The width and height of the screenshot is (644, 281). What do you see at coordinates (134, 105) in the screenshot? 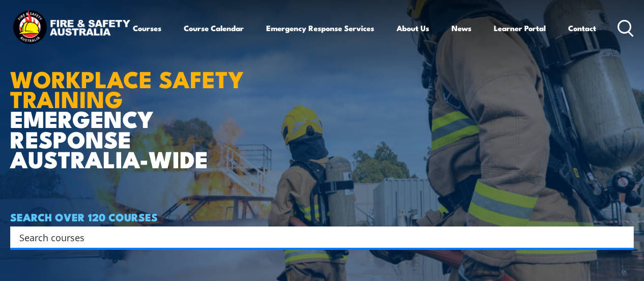
I see `h1: EMERGENCY RESPONSE AUSTRALIA-WIDE` at bounding box center [134, 105].